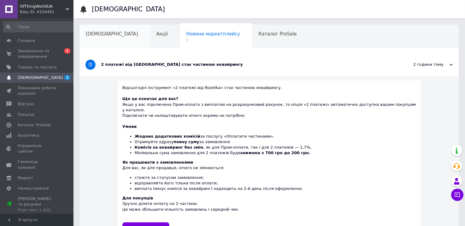 This screenshot has height=226, width=465. What do you see at coordinates (28, 136) in the screenshot?
I see `span: Аналітика` at bounding box center [28, 136].